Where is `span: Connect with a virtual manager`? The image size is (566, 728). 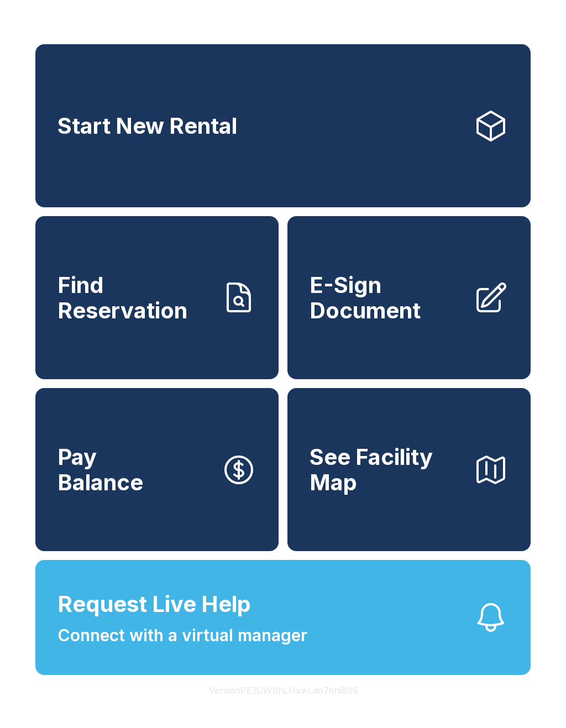
span: Connect with a virtual manager is located at coordinates (182, 635).